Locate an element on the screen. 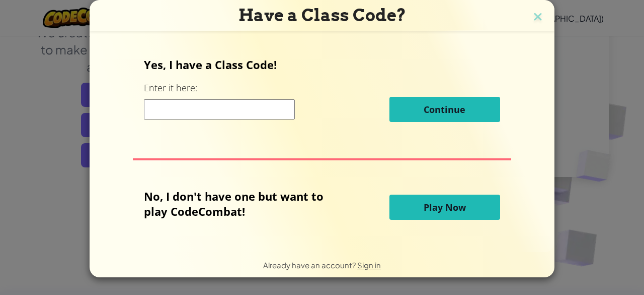 The height and width of the screenshot is (295, 644). button: Continue is located at coordinates (445, 109).